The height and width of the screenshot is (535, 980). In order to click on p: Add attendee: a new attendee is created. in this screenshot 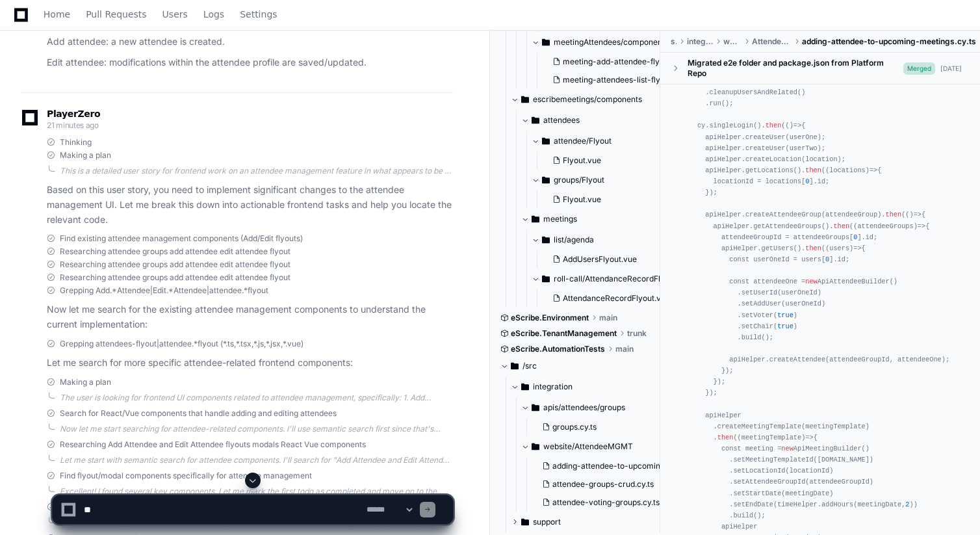, I will do `click(250, 41)`.